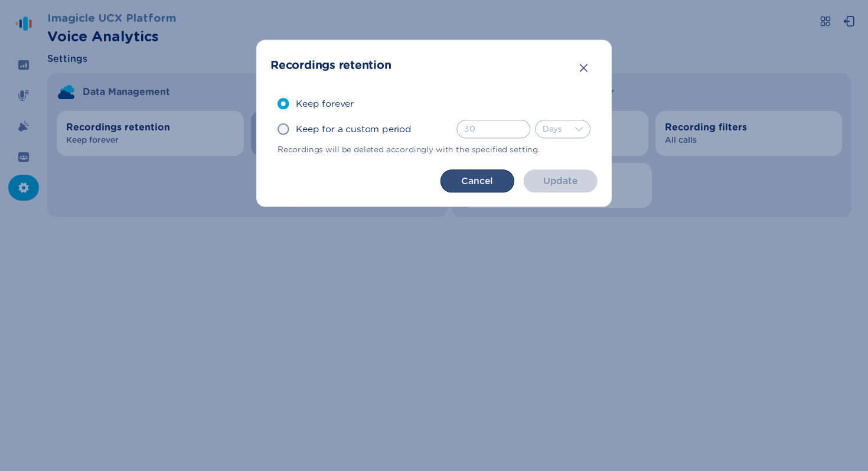 The width and height of the screenshot is (868, 471). Describe the element at coordinates (583, 68) in the screenshot. I see `button: Close` at that location.